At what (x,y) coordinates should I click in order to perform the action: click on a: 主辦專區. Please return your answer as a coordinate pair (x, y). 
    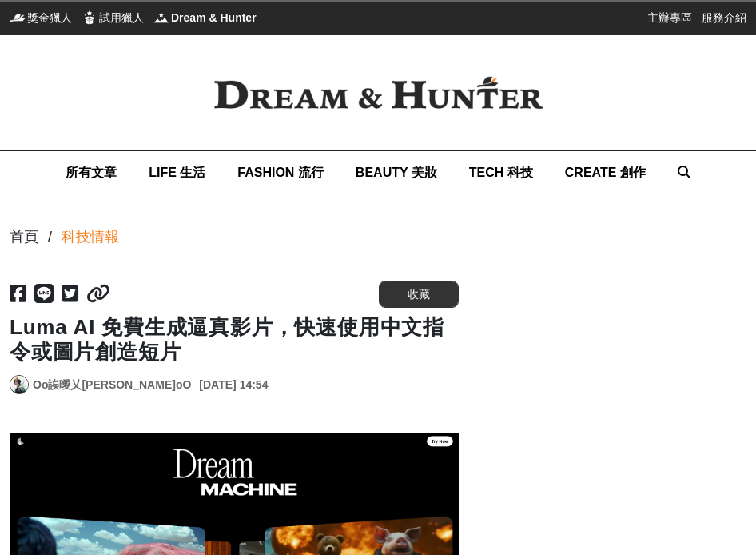
    Looking at the image, I should click on (669, 18).